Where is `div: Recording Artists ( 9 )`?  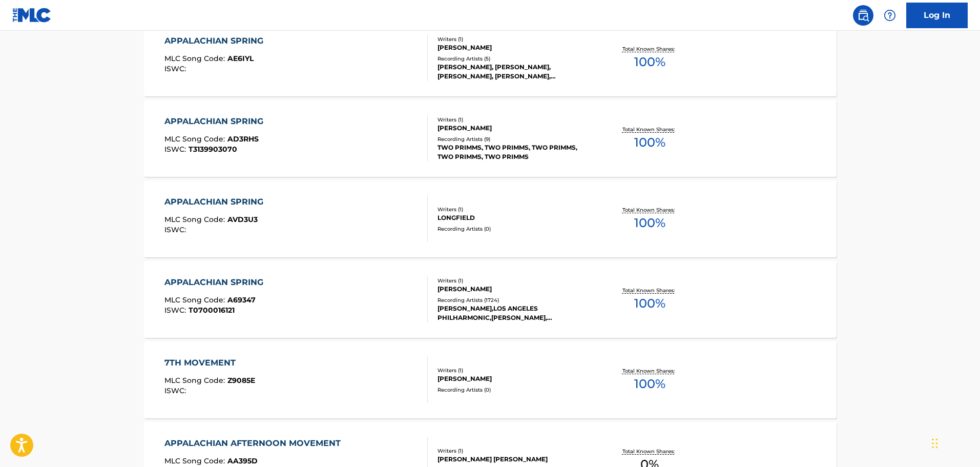 div: Recording Artists ( 9 ) is located at coordinates (515, 139).